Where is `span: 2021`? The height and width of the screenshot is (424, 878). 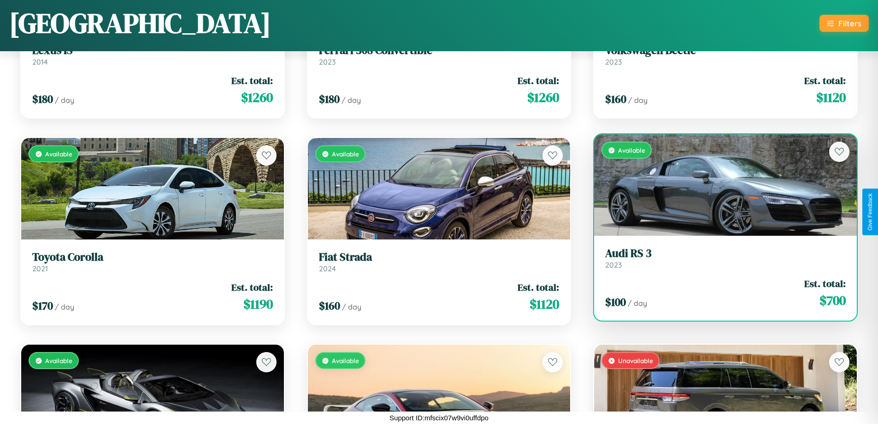
span: 2021 is located at coordinates (40, 268).